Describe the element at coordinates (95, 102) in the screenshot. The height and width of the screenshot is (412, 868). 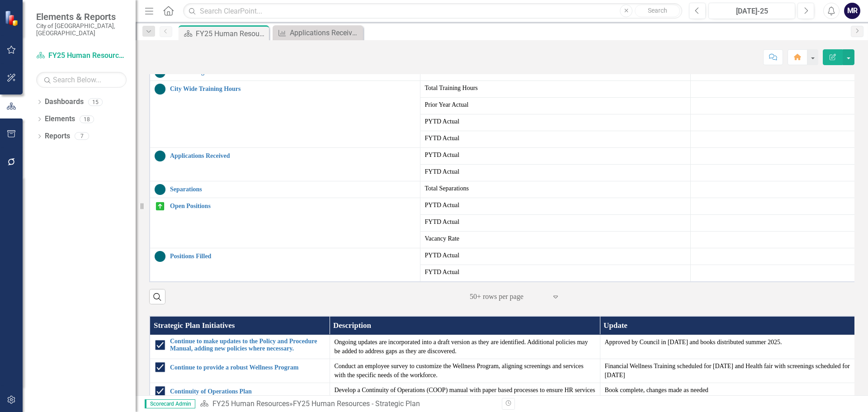
I see `div: 15` at that location.